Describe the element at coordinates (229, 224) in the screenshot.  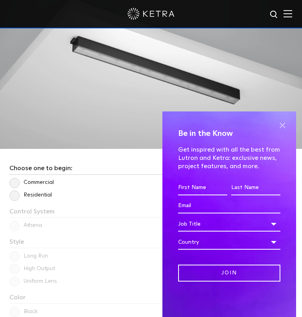
I see `div: Job Title` at that location.